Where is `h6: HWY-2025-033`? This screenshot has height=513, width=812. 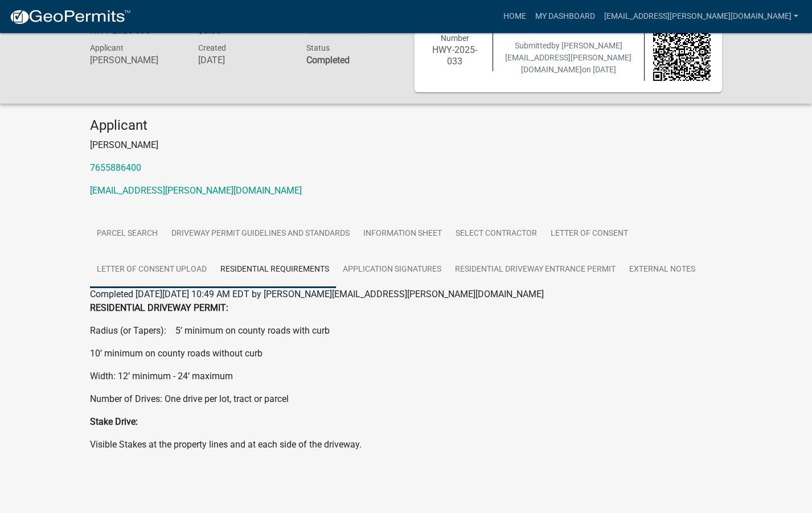 h6: HWY-2025-033 is located at coordinates (455, 55).